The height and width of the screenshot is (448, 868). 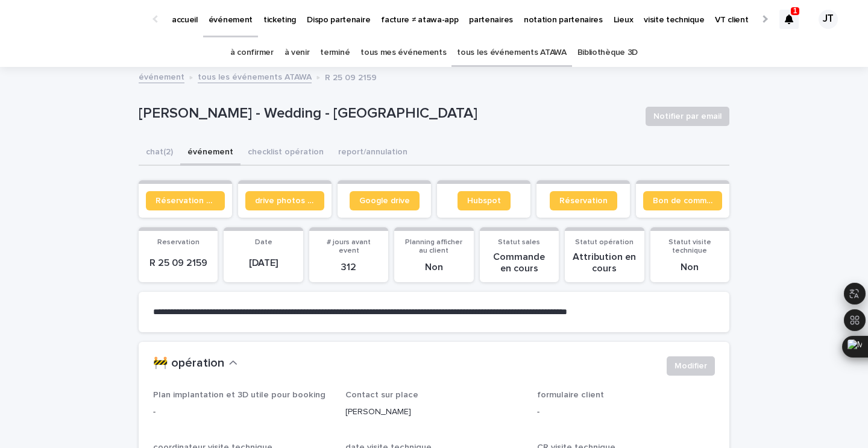 What do you see at coordinates (381, 395) in the screenshot?
I see `span: Contact sur place` at bounding box center [381, 395].